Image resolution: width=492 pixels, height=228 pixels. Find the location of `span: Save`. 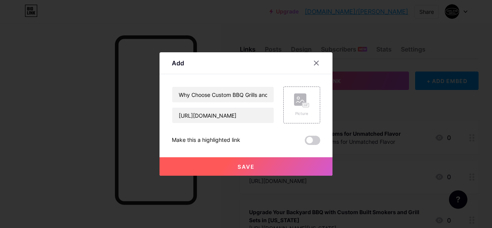

span: Save is located at coordinates (246, 167).